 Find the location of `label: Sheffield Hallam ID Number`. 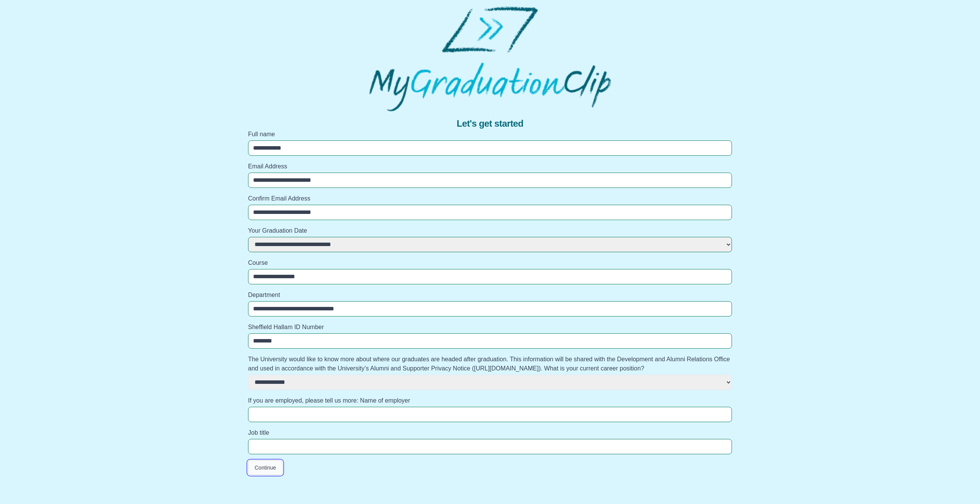

label: Sheffield Hallam ID Number is located at coordinates (490, 327).